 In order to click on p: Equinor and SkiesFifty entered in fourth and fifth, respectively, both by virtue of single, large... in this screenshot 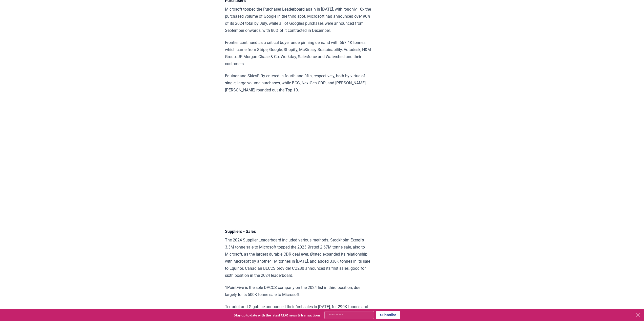, I will do `click(299, 83)`.